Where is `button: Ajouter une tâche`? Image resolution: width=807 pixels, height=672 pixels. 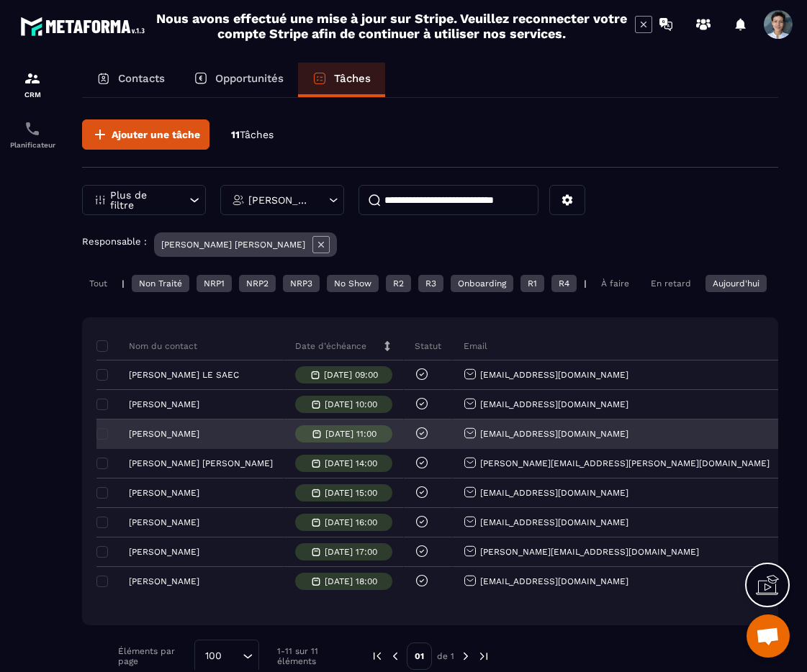
button: Ajouter une tâche is located at coordinates (145, 135).